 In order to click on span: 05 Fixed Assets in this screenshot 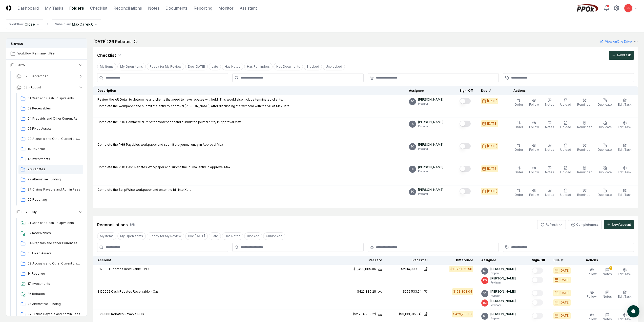, I will do `click(55, 129)`.